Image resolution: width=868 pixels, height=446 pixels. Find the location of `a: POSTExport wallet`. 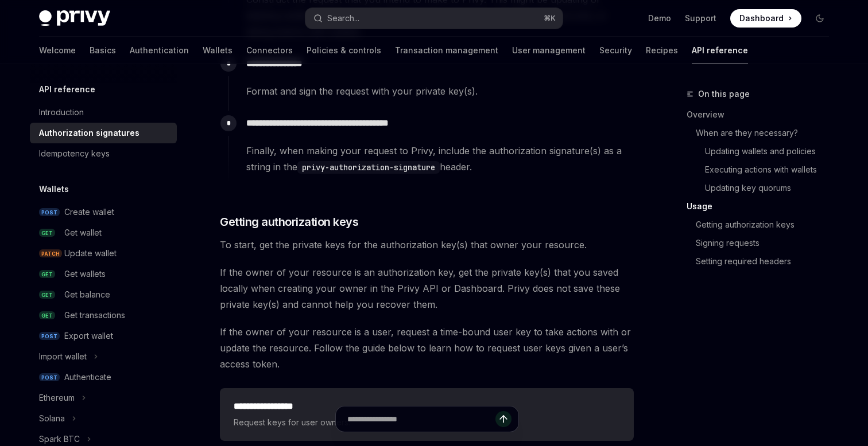

a: POSTExport wallet is located at coordinates (103, 336).